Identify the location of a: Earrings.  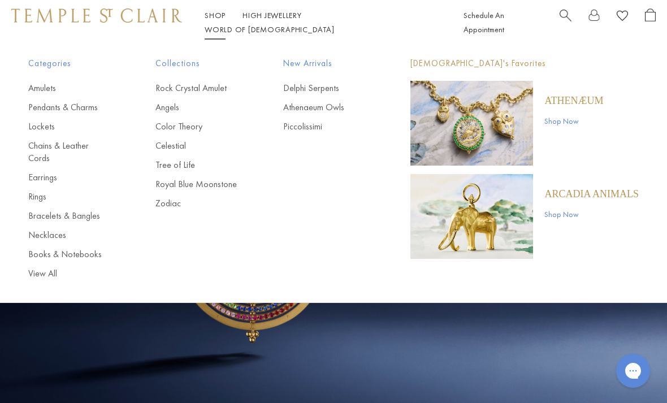
(69, 178).